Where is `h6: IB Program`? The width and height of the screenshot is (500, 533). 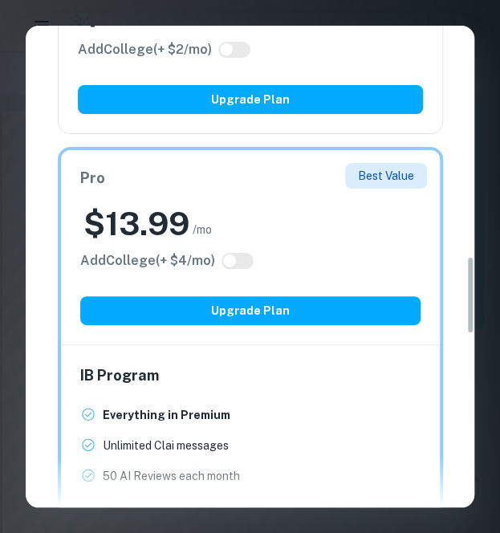 h6: IB Program is located at coordinates (250, 375).